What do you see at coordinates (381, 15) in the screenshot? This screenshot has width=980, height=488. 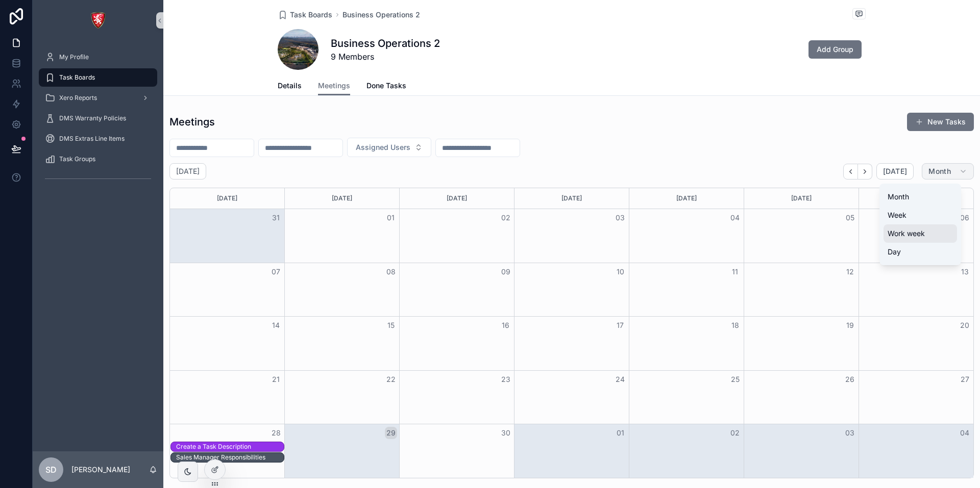 I see `span: Business Operations 2` at bounding box center [381, 15].